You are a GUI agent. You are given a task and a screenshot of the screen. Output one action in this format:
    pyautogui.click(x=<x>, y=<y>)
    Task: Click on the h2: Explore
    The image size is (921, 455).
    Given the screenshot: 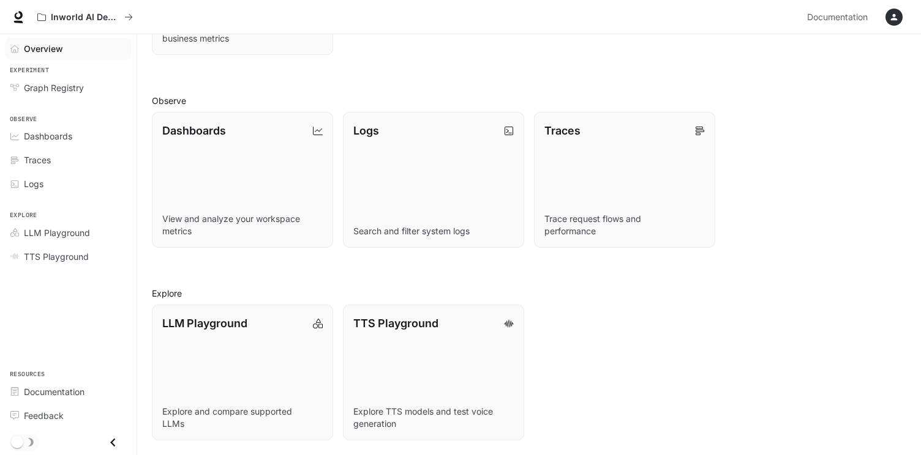 What is the action you would take?
    pyautogui.click(x=529, y=293)
    